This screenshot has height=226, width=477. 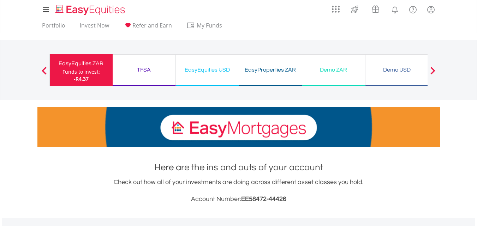 What do you see at coordinates (375, 8) in the screenshot?
I see `a: Vouchers` at bounding box center [375, 8].